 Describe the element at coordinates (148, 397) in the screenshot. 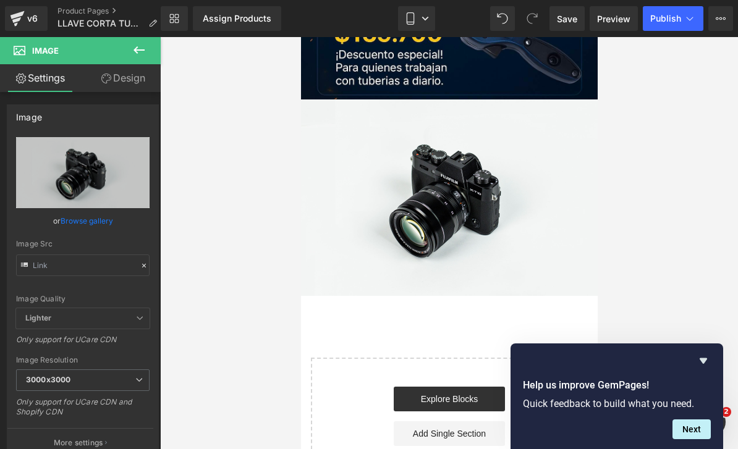

I see `a: Add Single Section` at that location.